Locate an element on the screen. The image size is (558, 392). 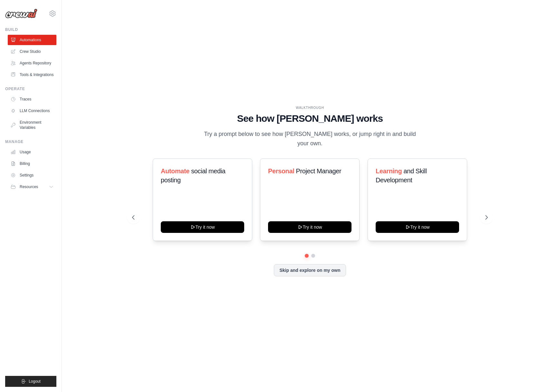
a: Billing is located at coordinates (32, 164).